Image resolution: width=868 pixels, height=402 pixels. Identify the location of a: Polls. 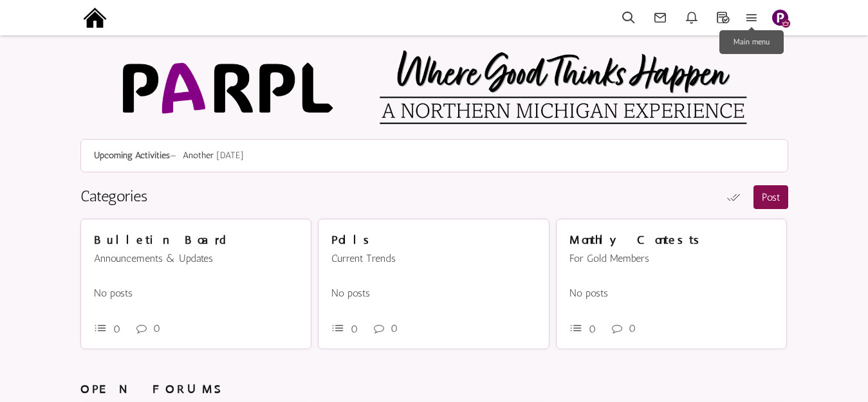
(353, 240).